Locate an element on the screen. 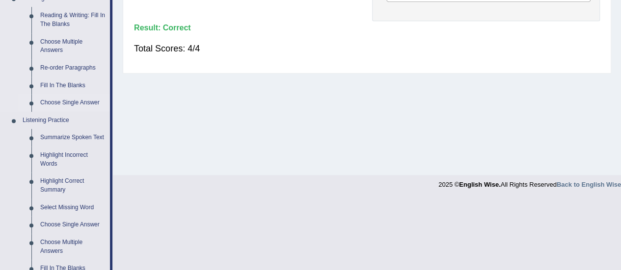 Image resolution: width=621 pixels, height=270 pixels. a: Select Missing Word is located at coordinates (73, 208).